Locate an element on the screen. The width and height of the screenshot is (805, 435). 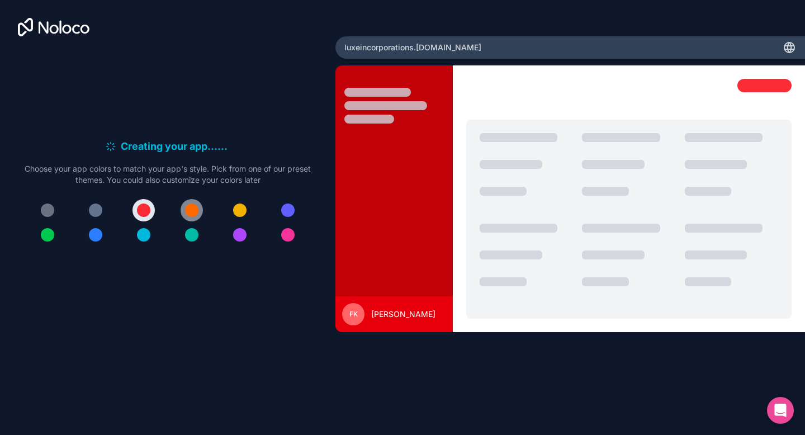
span: FK is located at coordinates (353, 314).